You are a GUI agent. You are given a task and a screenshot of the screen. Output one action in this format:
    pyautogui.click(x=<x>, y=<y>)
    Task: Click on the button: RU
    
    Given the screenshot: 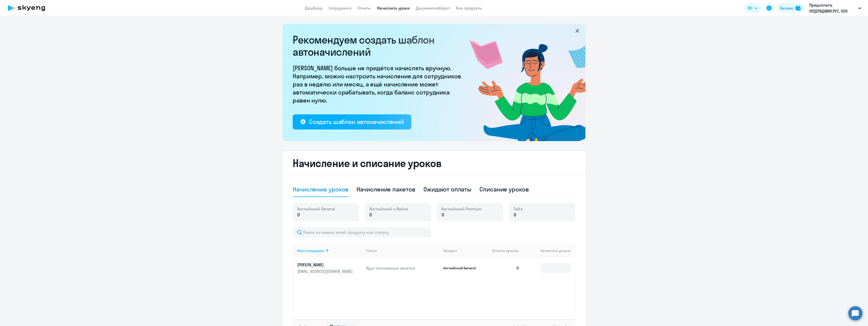 What is the action you would take?
    pyautogui.click(x=752, y=8)
    